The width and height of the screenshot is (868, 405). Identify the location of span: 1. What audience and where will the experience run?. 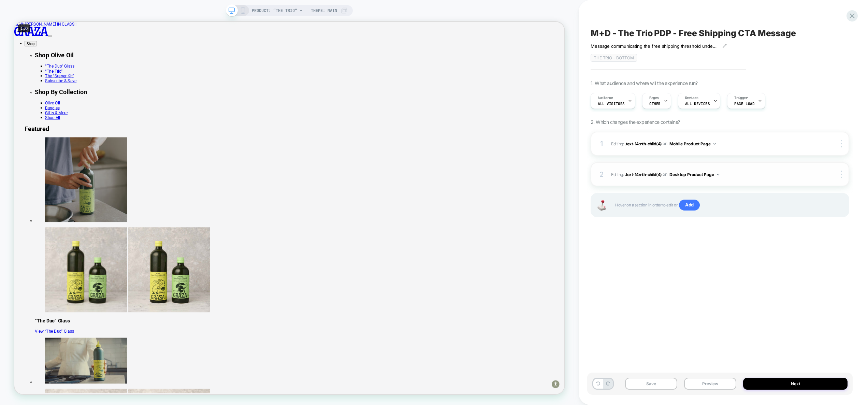
(644, 83).